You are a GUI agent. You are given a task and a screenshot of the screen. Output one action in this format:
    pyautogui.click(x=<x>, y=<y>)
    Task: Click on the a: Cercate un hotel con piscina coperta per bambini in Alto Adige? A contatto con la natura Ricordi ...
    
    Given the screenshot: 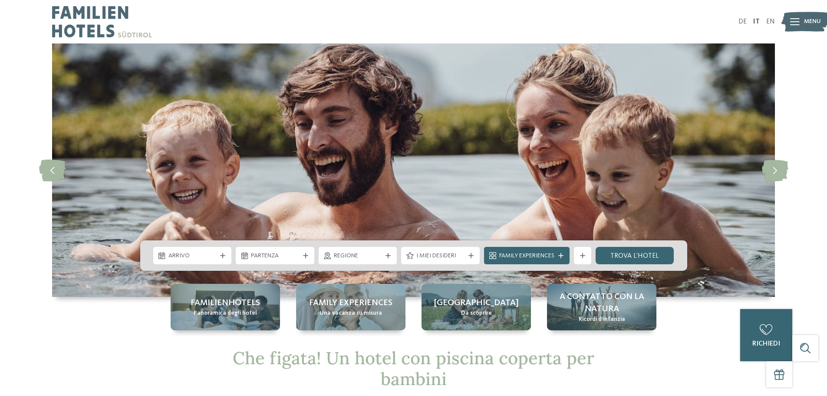 What is the action you would take?
    pyautogui.click(x=602, y=307)
    